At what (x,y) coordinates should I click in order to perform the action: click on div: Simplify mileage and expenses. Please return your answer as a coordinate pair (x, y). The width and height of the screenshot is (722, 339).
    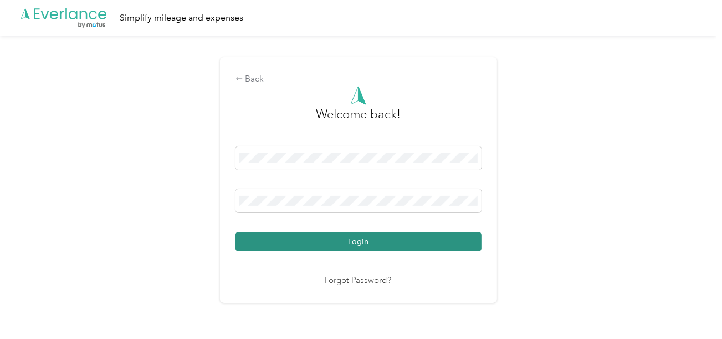
    Looking at the image, I should click on (181, 18).